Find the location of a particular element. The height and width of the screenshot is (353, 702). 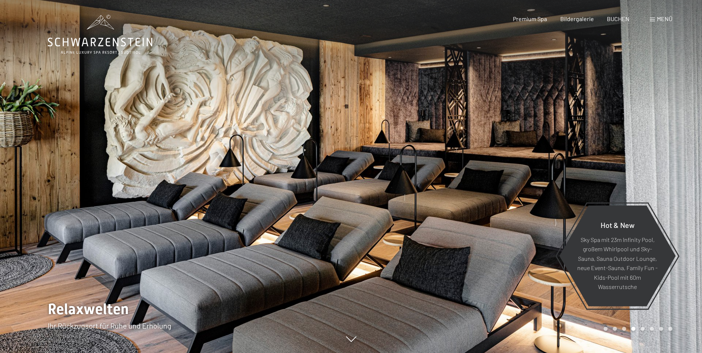

span: Hot & New is located at coordinates (618, 225).